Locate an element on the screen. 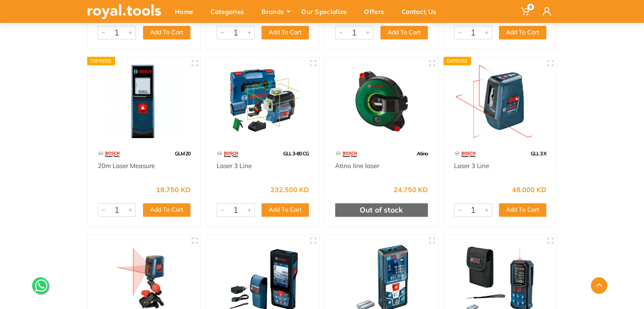  div: 48.000 KD is located at coordinates (529, 190).